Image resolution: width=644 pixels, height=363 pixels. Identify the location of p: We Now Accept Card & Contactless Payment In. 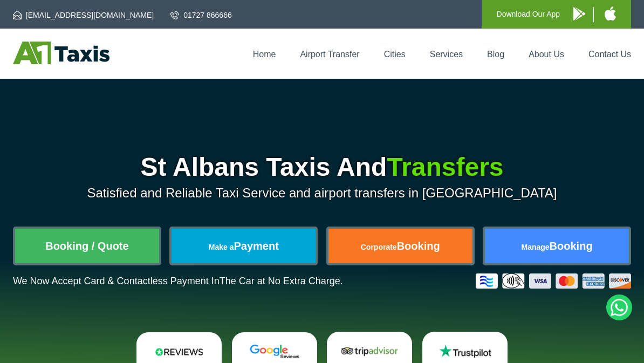
(178, 281).